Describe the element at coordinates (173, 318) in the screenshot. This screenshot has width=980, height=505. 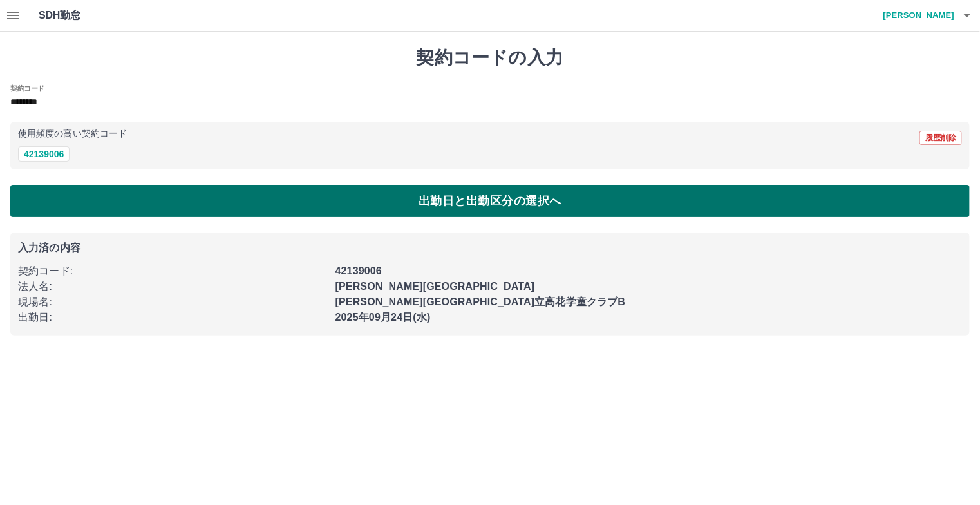
I see `p: 出勤日 :` at that location.